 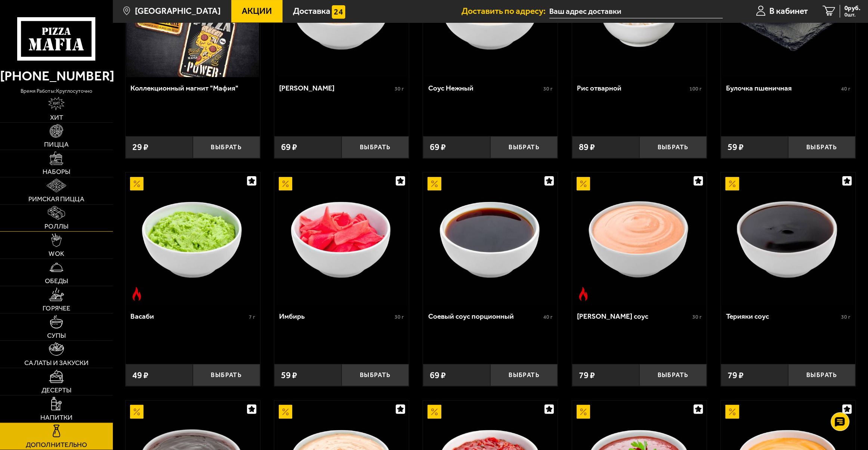 I want to click on img: 15daf4d41897b9f0e9f617042186c801.svg, so click(x=339, y=12).